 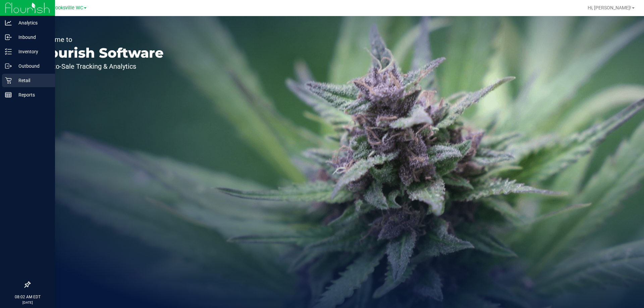 What do you see at coordinates (32, 80) in the screenshot?
I see `p: Retail` at bounding box center [32, 80].